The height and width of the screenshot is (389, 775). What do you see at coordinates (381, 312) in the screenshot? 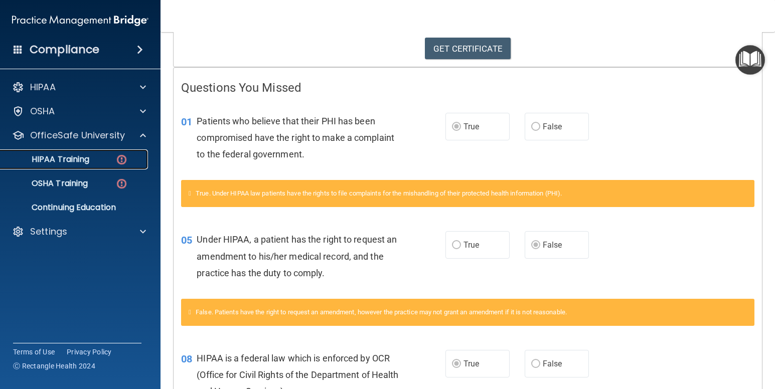
I see `span: False. Patients have the right to request an amendment, however the practice may not grant an ame...` at bounding box center [381, 312].